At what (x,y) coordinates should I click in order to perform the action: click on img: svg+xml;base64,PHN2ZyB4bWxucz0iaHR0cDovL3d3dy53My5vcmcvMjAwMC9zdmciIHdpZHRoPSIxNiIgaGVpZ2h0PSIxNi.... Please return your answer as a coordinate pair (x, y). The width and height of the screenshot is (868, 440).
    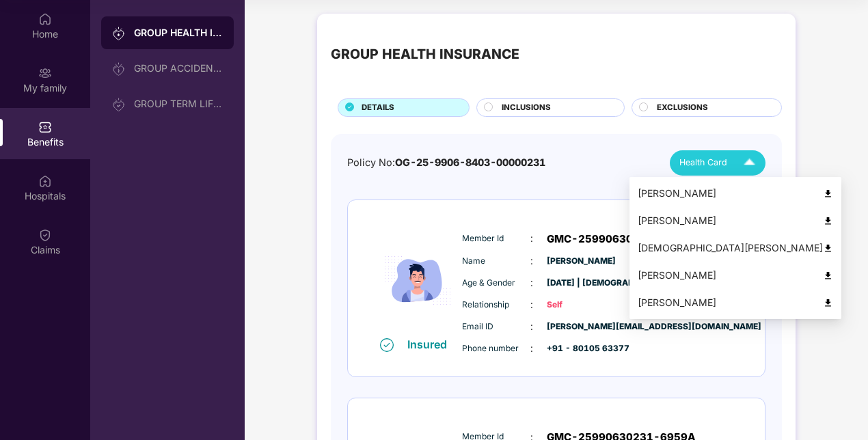
    Looking at the image, I should click on (387, 345).